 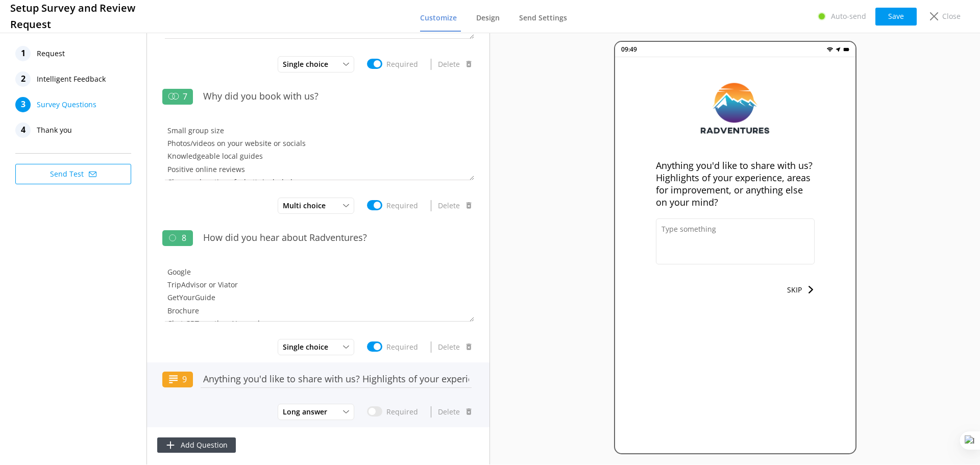 What do you see at coordinates (846, 50) in the screenshot?
I see `img: battery.png` at bounding box center [846, 50].